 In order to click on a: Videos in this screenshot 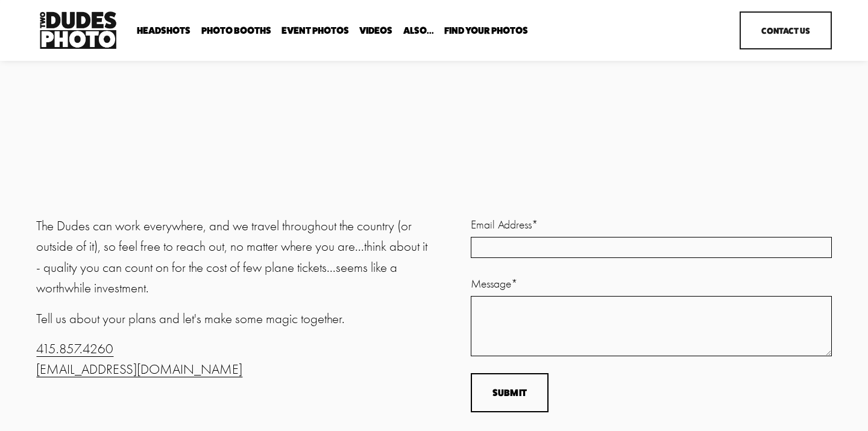, I will do `click(376, 31)`.